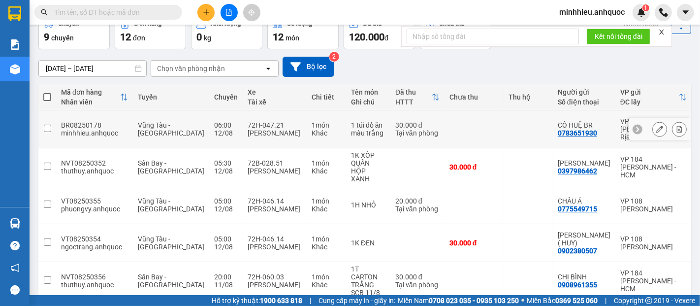 Image resolution: width=700 pixels, height=306 pixels. Describe the element at coordinates (577, 285) in the screenshot. I see `div: 0908961355` at that location.